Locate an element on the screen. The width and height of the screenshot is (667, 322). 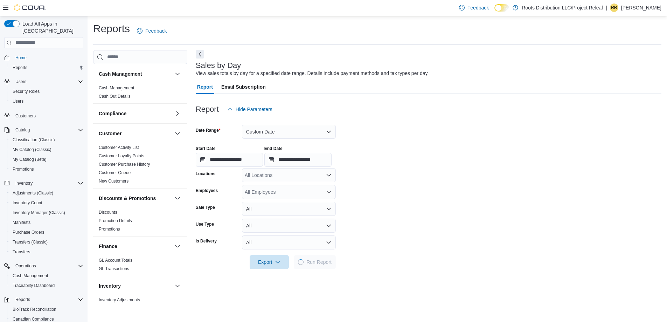
span: Security Roles is located at coordinates (47, 91).